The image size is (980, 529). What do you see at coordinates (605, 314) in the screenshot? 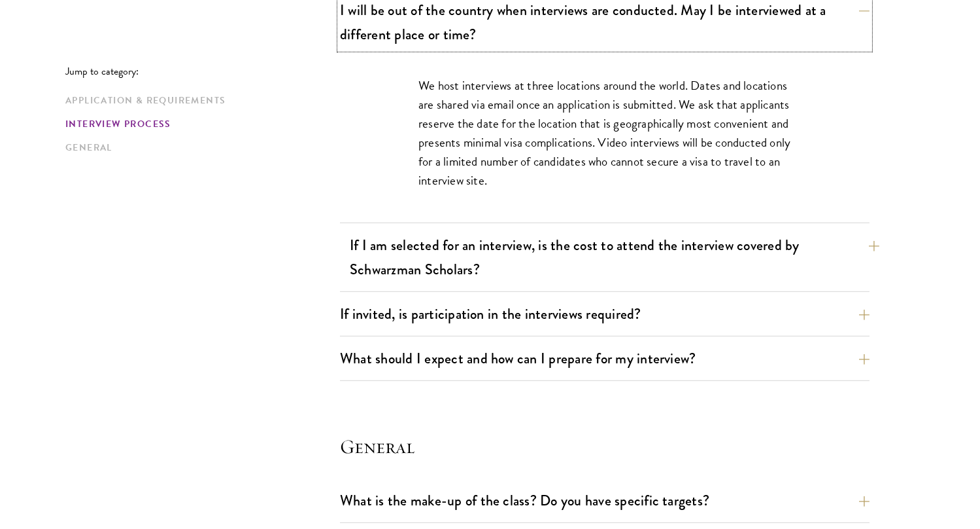
I see `button: If invited, is participation in the interviews required?` at bounding box center [605, 314].